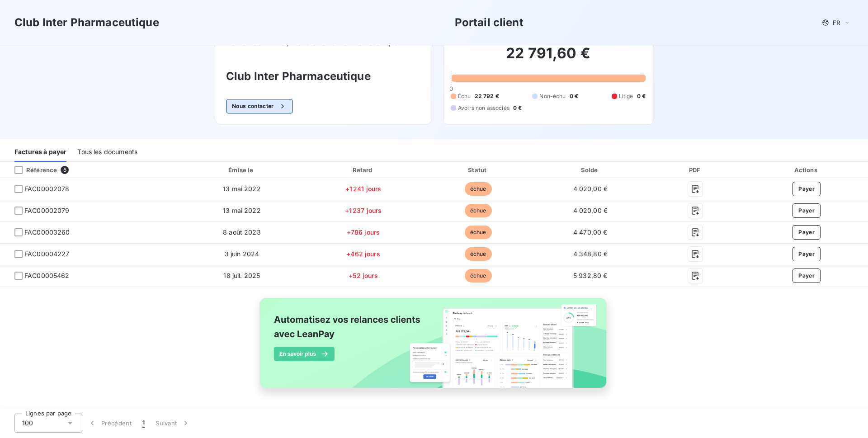  Describe the element at coordinates (47, 254) in the screenshot. I see `span: FAC00004227` at that location.